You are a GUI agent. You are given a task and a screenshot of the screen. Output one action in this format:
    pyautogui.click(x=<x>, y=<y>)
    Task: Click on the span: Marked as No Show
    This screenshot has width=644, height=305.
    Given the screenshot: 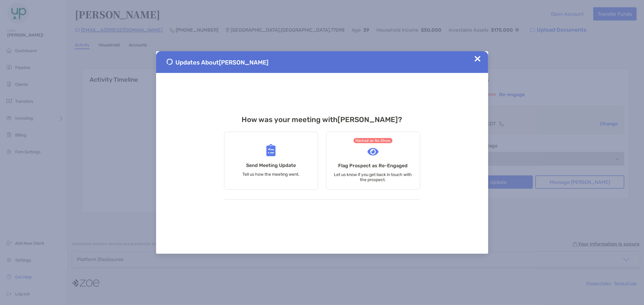 What is the action you would take?
    pyautogui.click(x=373, y=141)
    